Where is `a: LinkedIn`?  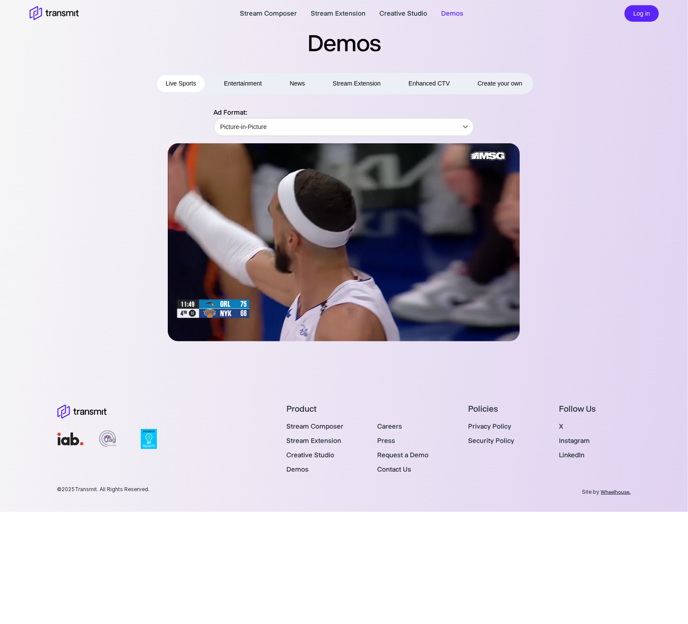 a: LinkedIn is located at coordinates (572, 455).